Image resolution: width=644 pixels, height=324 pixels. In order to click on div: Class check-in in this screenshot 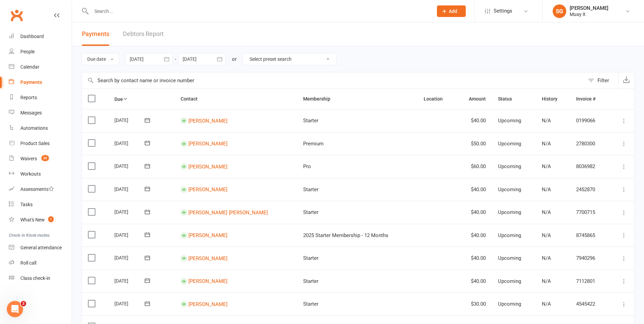, I will do `click(35, 278)`.